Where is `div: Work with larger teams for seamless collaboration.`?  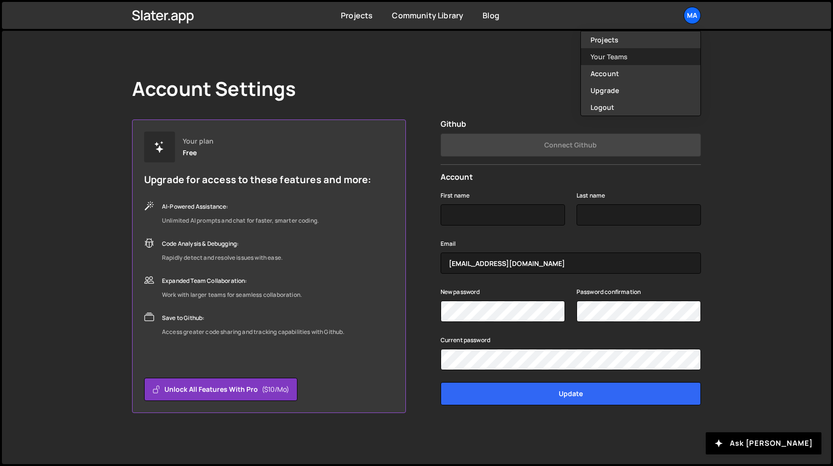
div: Work with larger teams for seamless collaboration. is located at coordinates (232, 295).